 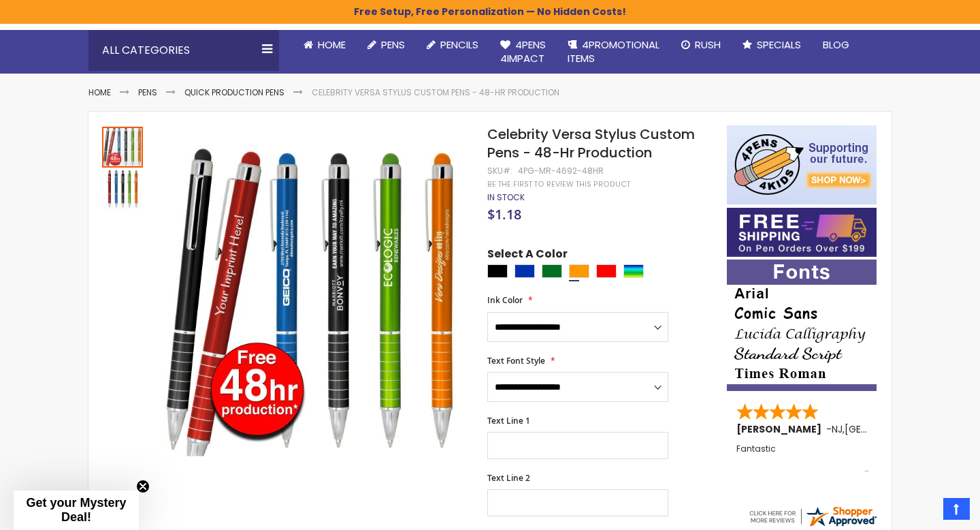 What do you see at coordinates (801, 232) in the screenshot?
I see `img: Free shipping on orders over $199` at bounding box center [801, 232].